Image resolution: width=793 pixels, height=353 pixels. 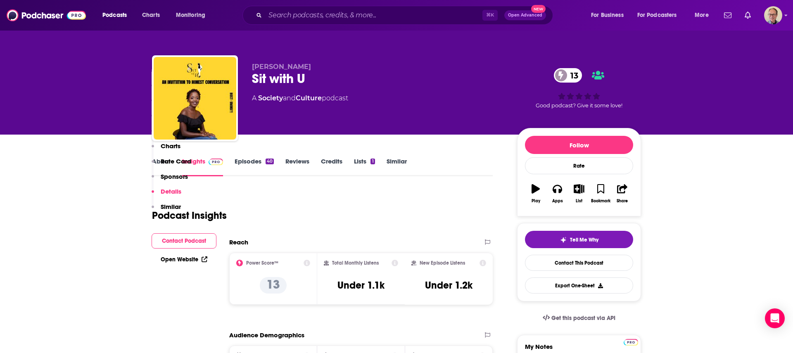 I want to click on img: Podchaser Pro, so click(x=631, y=343).